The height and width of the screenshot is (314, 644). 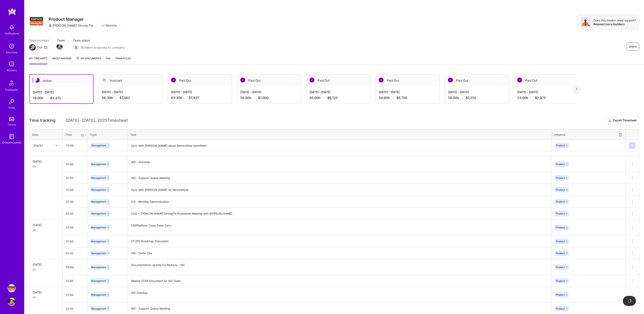 I want to click on th: Type, so click(x=108, y=135).